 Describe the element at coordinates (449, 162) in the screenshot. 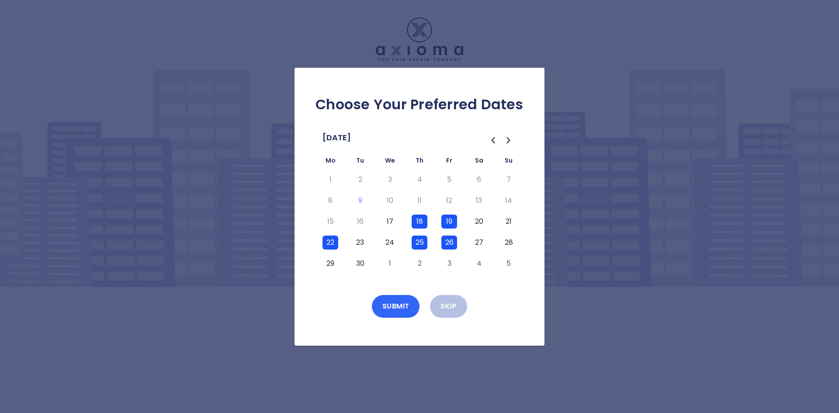

I see `th: Friday` at that location.